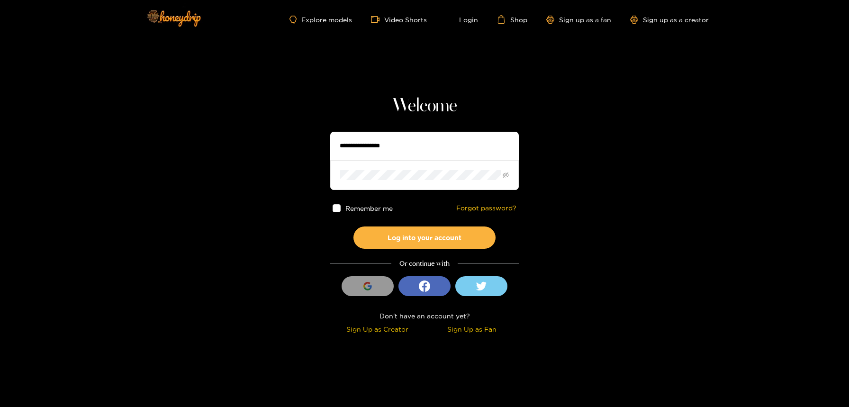 This screenshot has height=407, width=849. Describe the element at coordinates (377, 329) in the screenshot. I see `div: Sign Up as Creator` at that location.